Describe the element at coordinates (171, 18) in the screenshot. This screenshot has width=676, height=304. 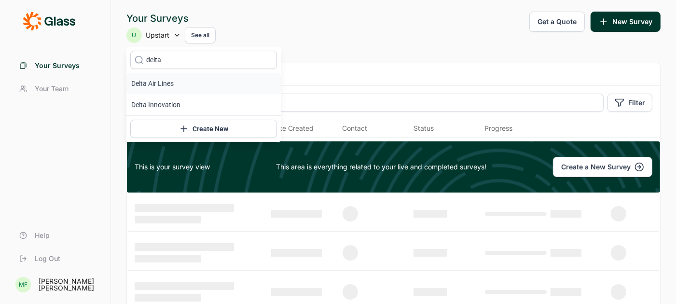
I see `div: Your Surveys` at that location.